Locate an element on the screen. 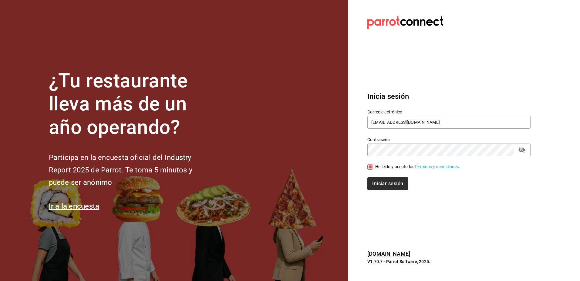 The image size is (580, 281). h3: Inicia sesión is located at coordinates (449, 96).